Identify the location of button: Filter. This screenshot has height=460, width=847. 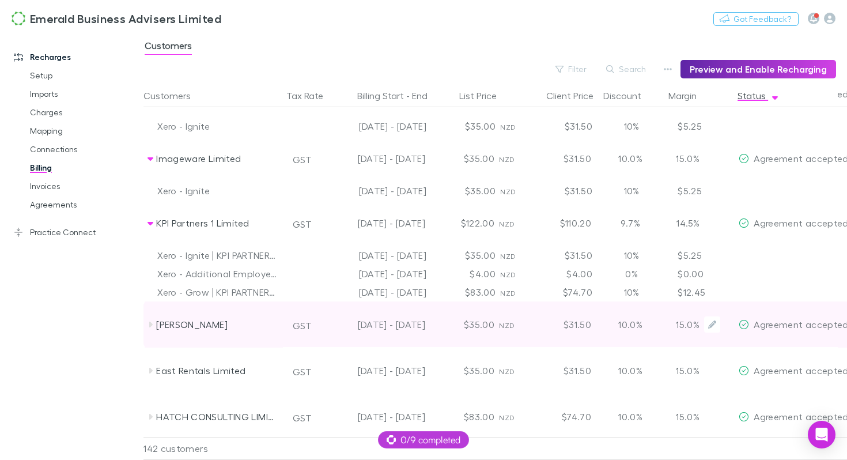
(572, 69).